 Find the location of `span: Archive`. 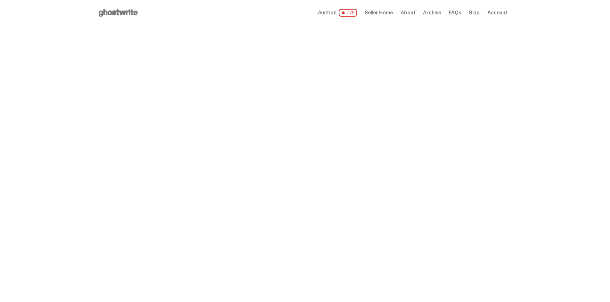

span: Archive is located at coordinates (432, 13).